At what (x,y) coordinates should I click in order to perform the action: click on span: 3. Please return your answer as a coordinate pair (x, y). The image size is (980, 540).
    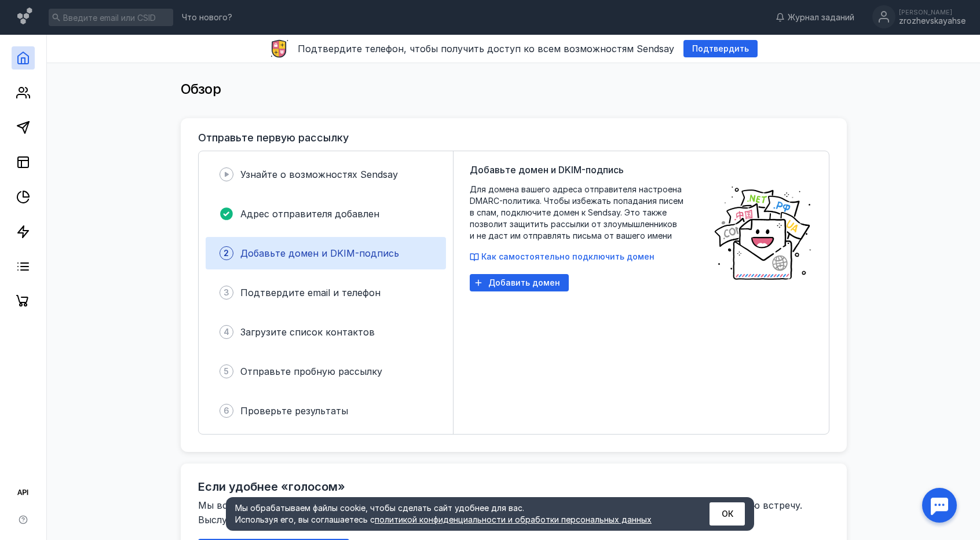
    Looking at the image, I should click on (227, 293).